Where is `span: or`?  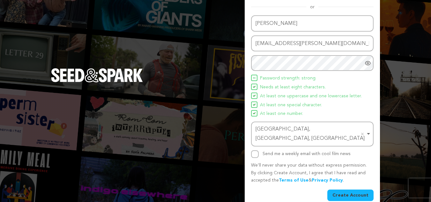
span: or is located at coordinates (313, 7).